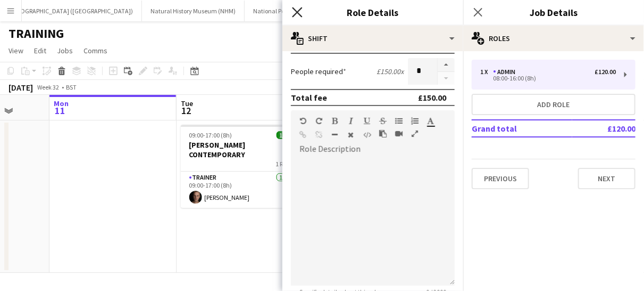  Describe the element at coordinates (61, 104) in the screenshot. I see `span: Mon` at that location.